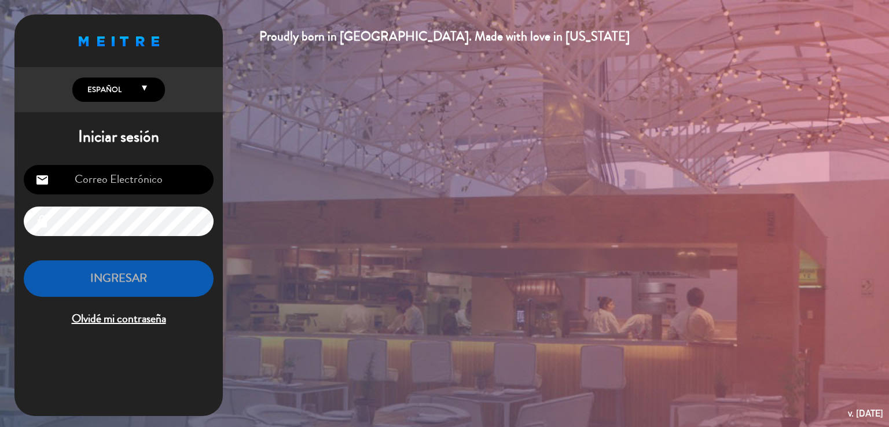 This screenshot has width=889, height=427. What do you see at coordinates (119, 278) in the screenshot?
I see `button: INGRESAR` at bounding box center [119, 278].